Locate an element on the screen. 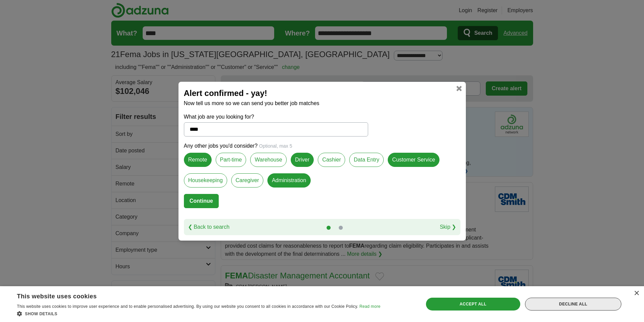 The height and width of the screenshot is (322, 644). button: Continue is located at coordinates (201, 201).